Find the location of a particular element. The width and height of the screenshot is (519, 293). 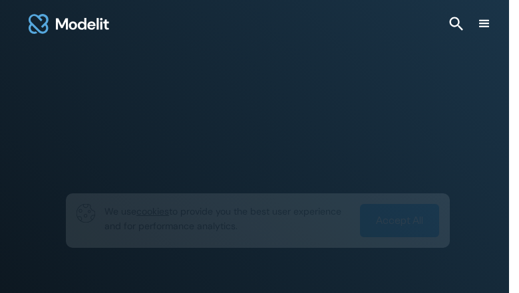

span: cookies is located at coordinates (152, 211).